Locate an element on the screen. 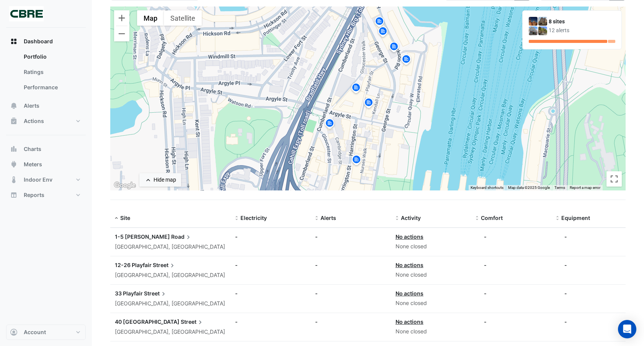 This screenshot has width=644, height=346. span: 12-26 Playfair is located at coordinates (133, 265).